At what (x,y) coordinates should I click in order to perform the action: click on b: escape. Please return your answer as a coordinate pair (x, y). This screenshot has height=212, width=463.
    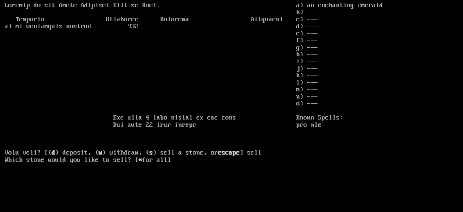
    Looking at the image, I should click on (229, 153).